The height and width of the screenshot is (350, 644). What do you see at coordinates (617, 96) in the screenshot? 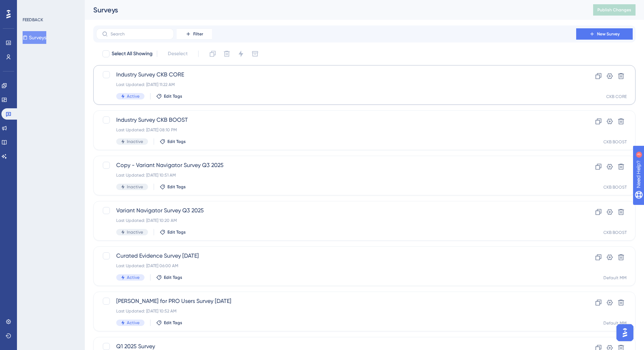
I see `div: CKB CORE` at bounding box center [617, 96].